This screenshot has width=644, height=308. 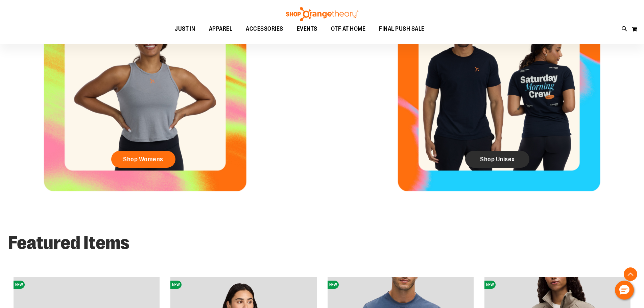 I want to click on span: OTF AT HOME, so click(x=348, y=29).